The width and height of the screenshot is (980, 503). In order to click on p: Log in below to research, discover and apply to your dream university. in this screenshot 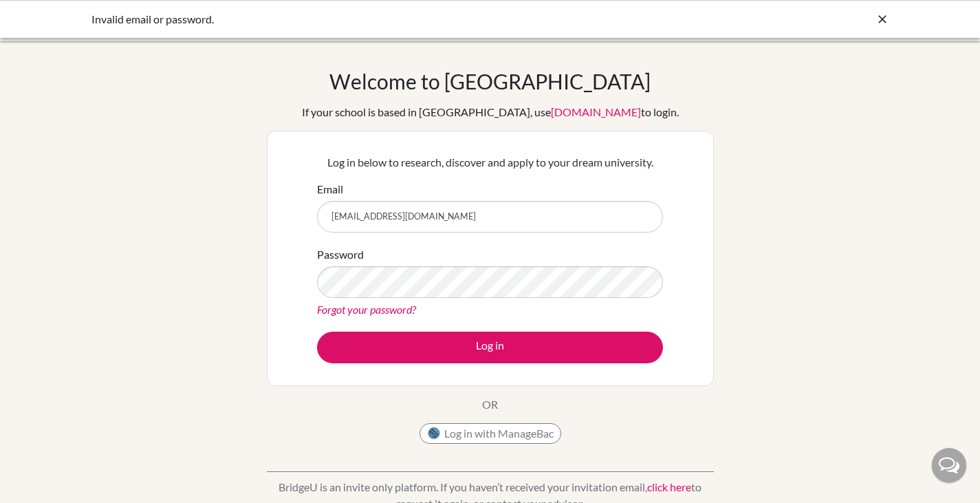, I will do `click(489, 162)`.